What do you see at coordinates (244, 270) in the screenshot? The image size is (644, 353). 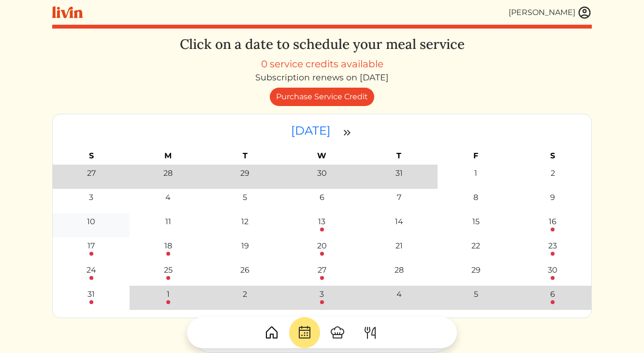 I see `div: 26` at bounding box center [244, 270].